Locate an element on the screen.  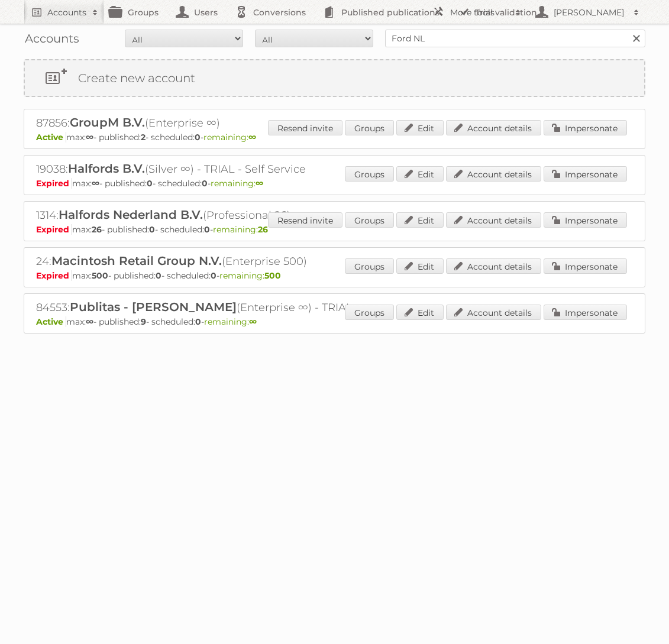
h2: 19038: (Silver ∞) - TRIAL - Self Service is located at coordinates (243, 169).